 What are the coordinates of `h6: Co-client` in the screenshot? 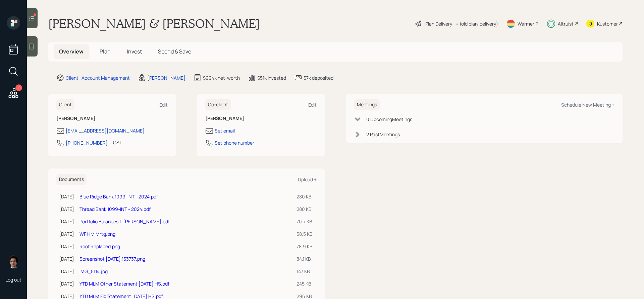 It's located at (218, 104).